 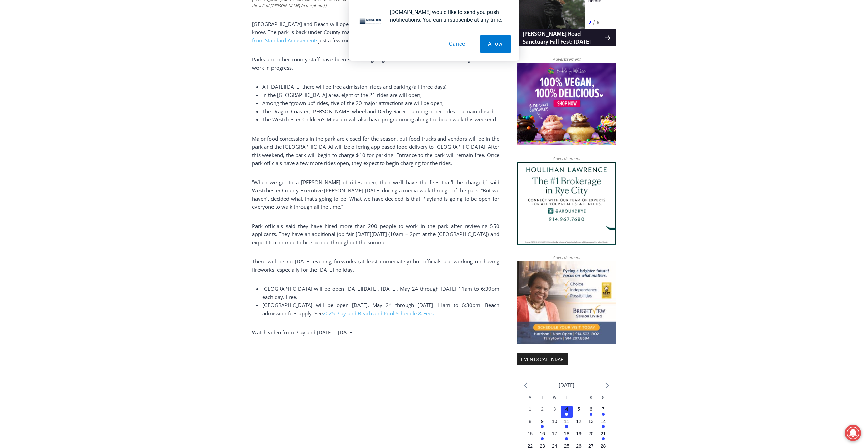 What do you see at coordinates (554, 398) in the screenshot?
I see `span: W` at bounding box center [554, 398].